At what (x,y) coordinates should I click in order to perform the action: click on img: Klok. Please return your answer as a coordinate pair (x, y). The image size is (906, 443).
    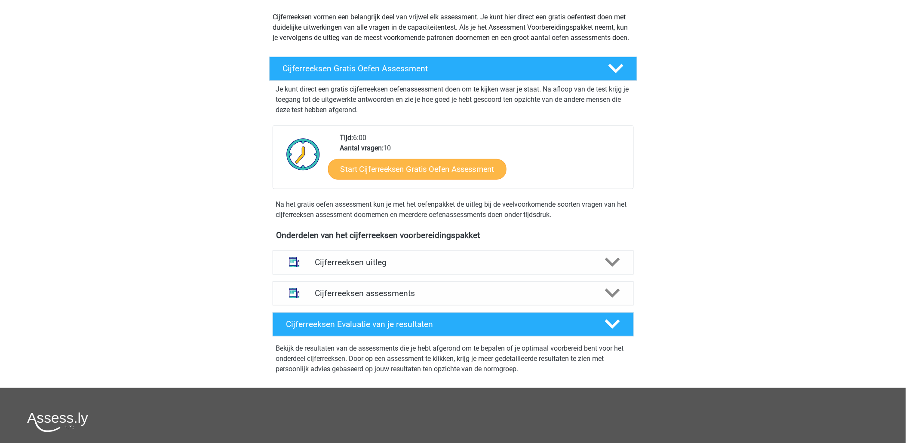
    Looking at the image, I should click on (303, 154).